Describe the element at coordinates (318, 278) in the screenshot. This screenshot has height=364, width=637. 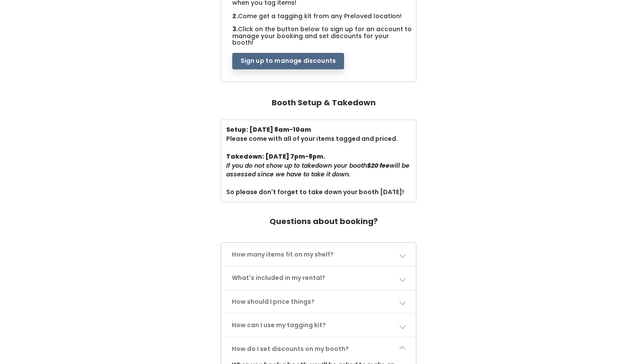
I see `a: What's included in my rental?` at that location.